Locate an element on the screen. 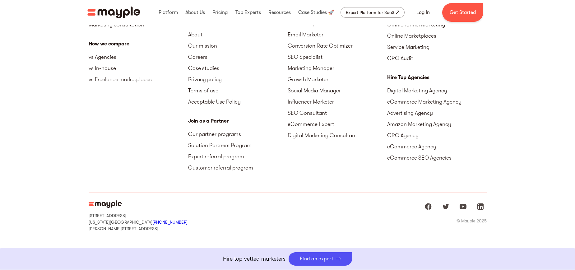  div: How we compare is located at coordinates (138, 44).